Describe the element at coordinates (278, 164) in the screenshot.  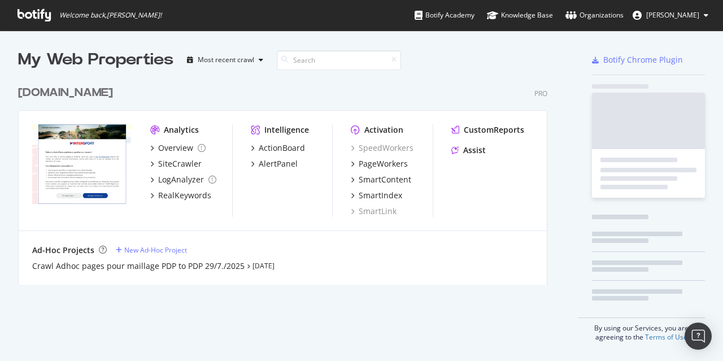
I see `div: AlertPanel` at that location.